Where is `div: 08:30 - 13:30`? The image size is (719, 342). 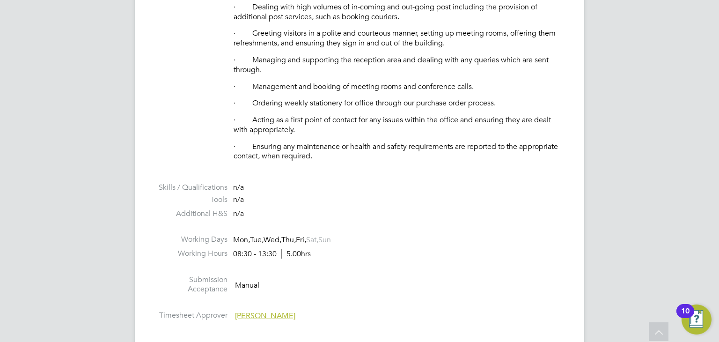 div: 08:30 - 13:30 is located at coordinates (272, 254).